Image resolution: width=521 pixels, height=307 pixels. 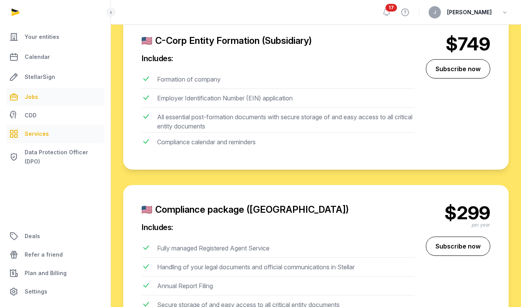 I want to click on p: $299, so click(x=455, y=213).